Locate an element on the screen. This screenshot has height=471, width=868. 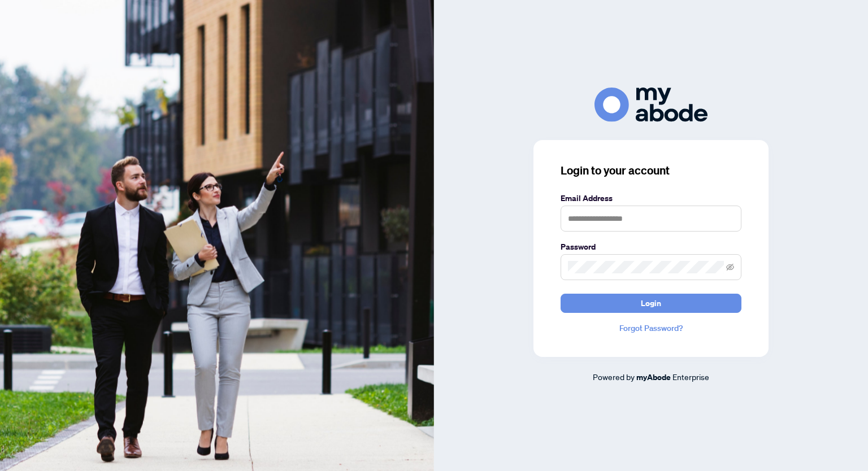
a: myAbode is located at coordinates (653, 377).